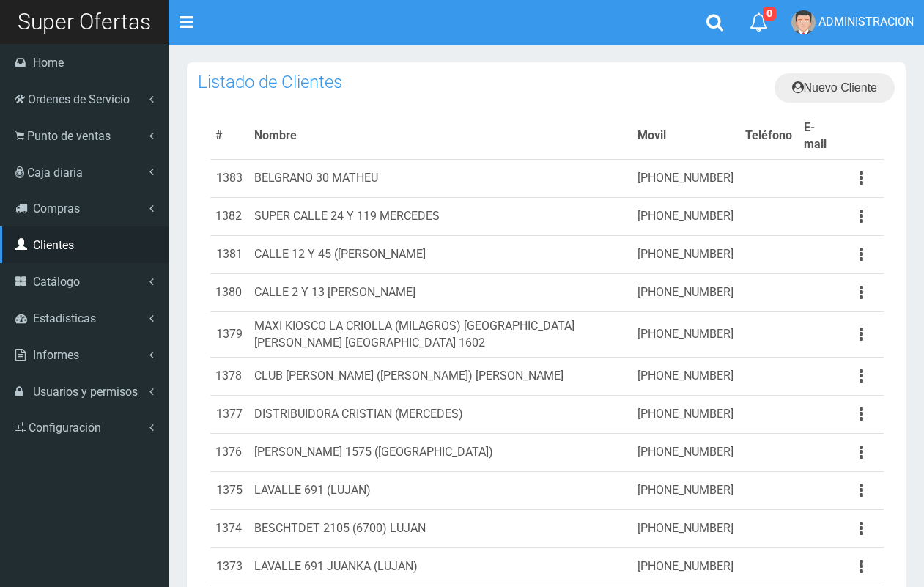  Describe the element at coordinates (270, 82) in the screenshot. I see `h3: Listado de Clientes` at that location.